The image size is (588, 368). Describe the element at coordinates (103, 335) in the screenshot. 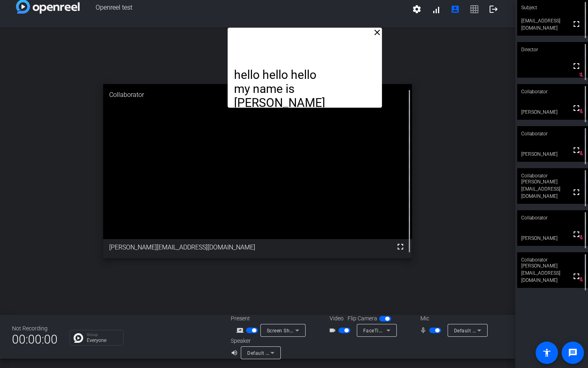

I see `p: Group` at that location.